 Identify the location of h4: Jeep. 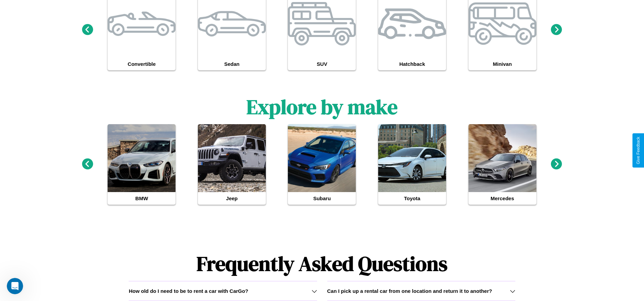
(232, 198).